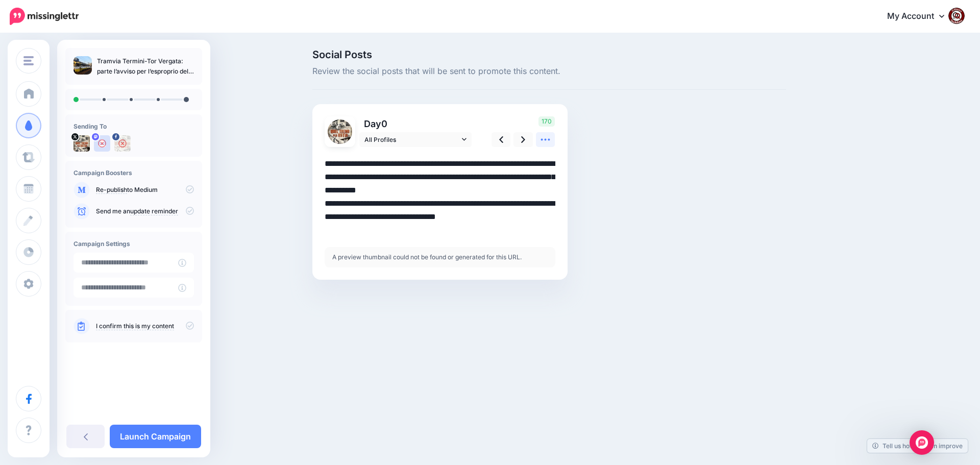  Describe the element at coordinates (29, 61) in the screenshot. I see `img: menu.png` at that location.